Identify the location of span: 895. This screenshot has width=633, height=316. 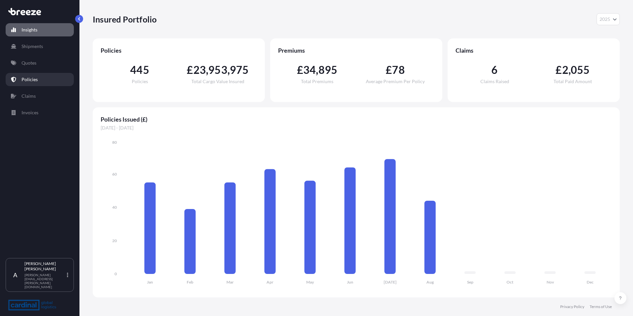
(328, 70).